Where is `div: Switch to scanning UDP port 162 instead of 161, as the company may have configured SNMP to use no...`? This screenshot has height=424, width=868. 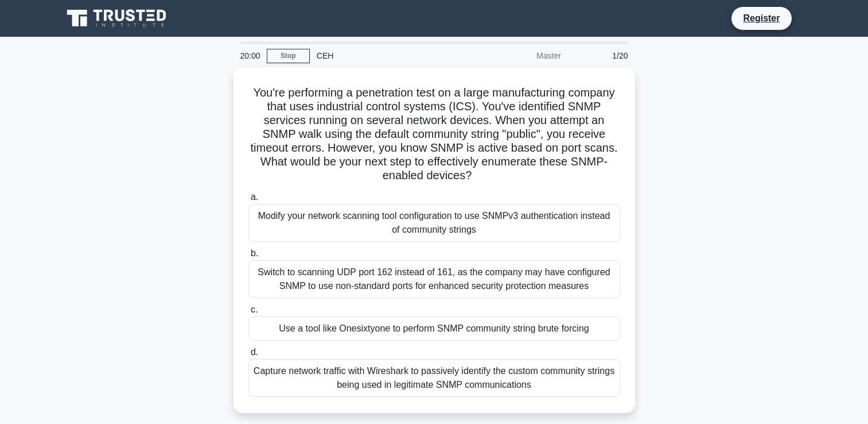 div: Switch to scanning UDP port 162 instead of 161, as the company may have configured SNMP to use no... is located at coordinates (434, 279).